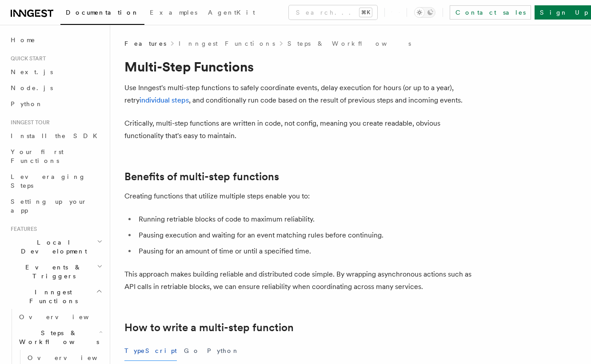 The width and height of the screenshot is (591, 364). I want to click on p: This approach makes building reliable and distributed code simple. By wrapping asynchronous actio..., so click(302, 280).